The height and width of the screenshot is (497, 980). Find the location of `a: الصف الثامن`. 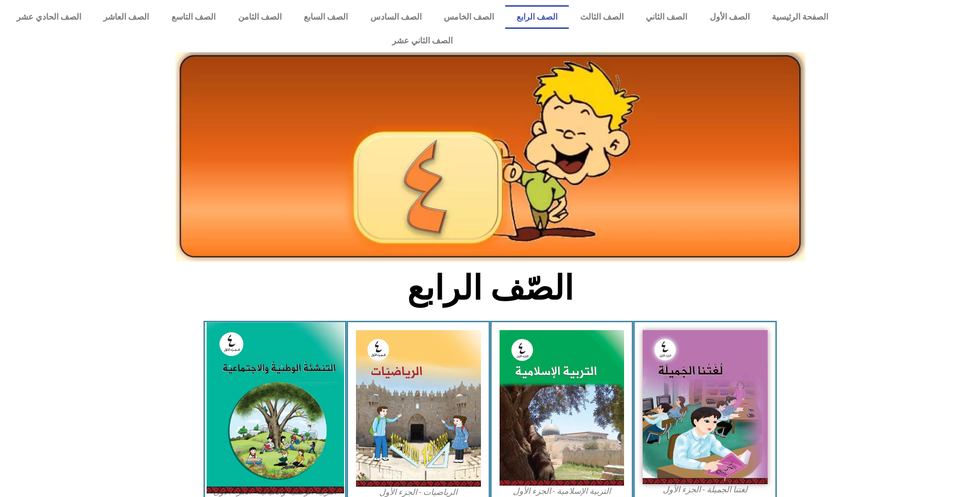

a: الصف الثامن is located at coordinates (260, 17).